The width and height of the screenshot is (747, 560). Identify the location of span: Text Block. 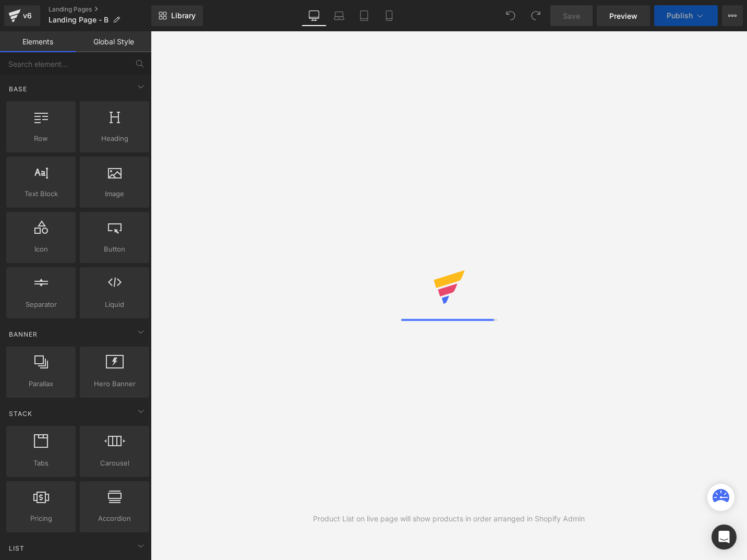
(41, 194).